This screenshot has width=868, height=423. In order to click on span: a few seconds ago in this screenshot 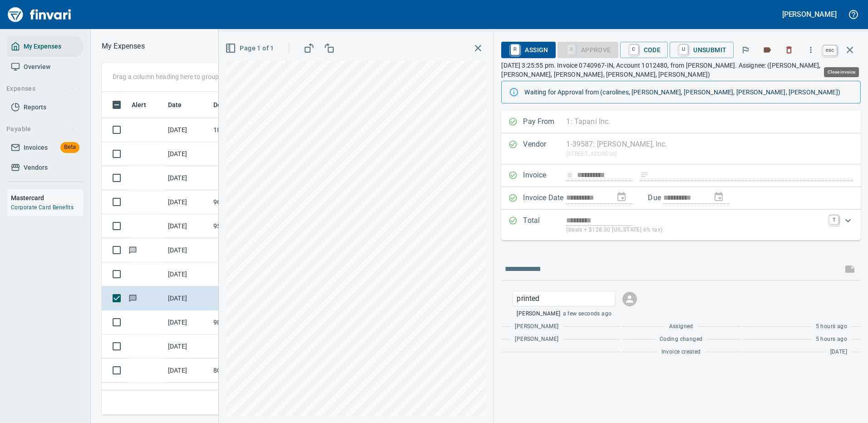, I will do `click(587, 314)`.